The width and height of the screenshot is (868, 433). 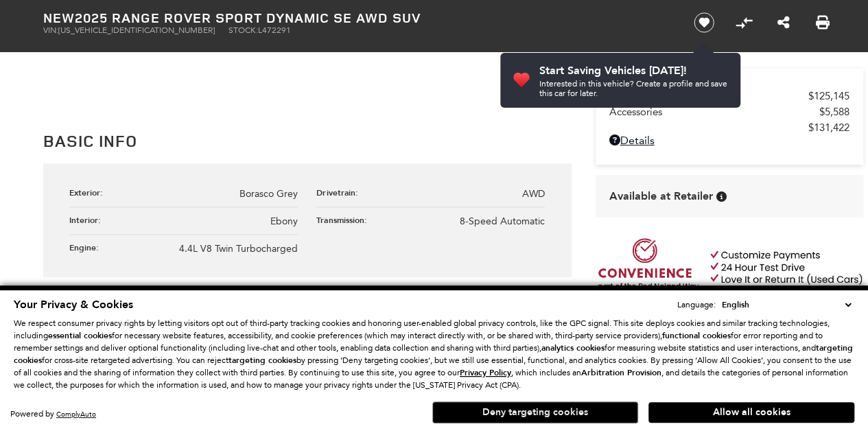 I want to click on span: AWD, so click(x=533, y=194).